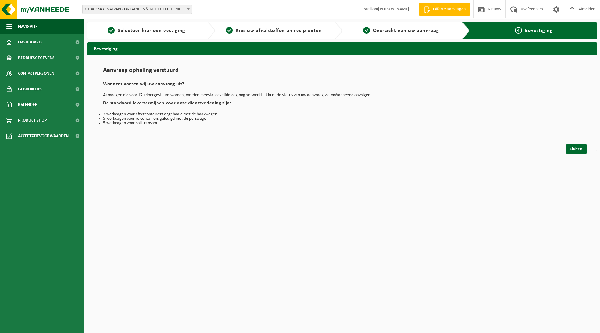 Image resolution: width=600 pixels, height=333 pixels. I want to click on a: Offerte aanvragen, so click(445, 9).